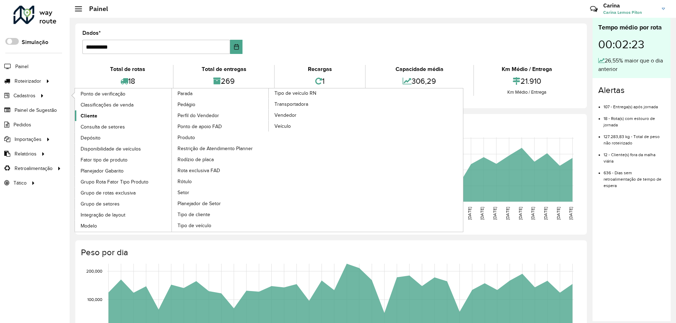 This screenshot has height=323, width=676. What do you see at coordinates (629, 121) in the screenshot?
I see `font: 18 - Rota(s) com estouro de jornada` at bounding box center [629, 121].